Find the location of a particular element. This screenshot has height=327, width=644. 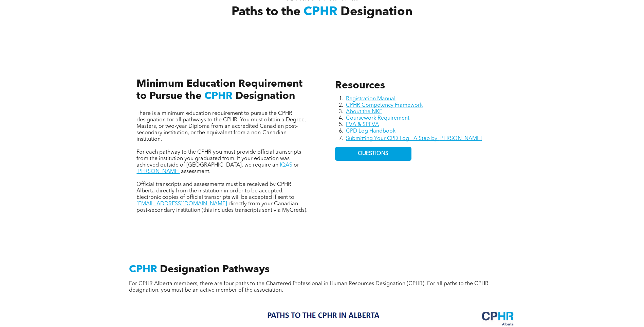

a: EVA & SPEVA is located at coordinates (362, 125).